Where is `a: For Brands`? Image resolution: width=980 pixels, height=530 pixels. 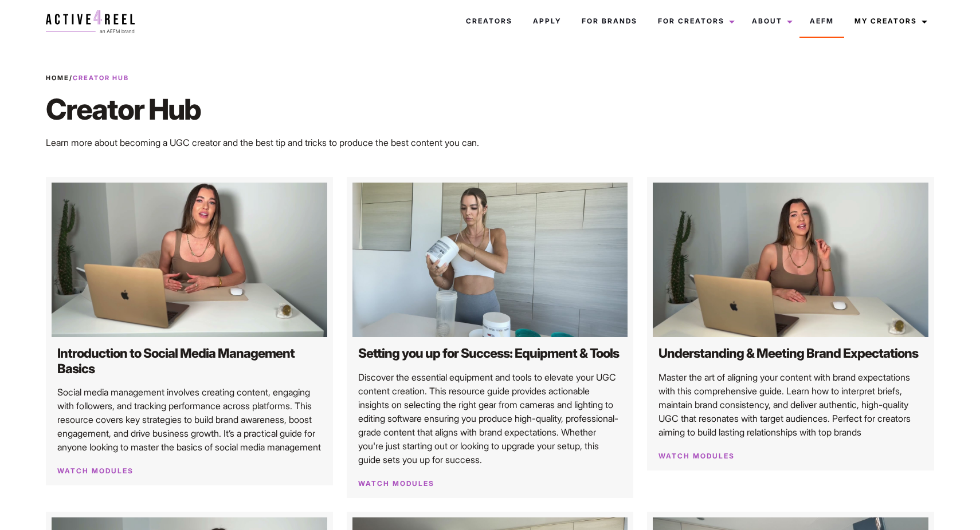 a: For Brands is located at coordinates (609, 21).